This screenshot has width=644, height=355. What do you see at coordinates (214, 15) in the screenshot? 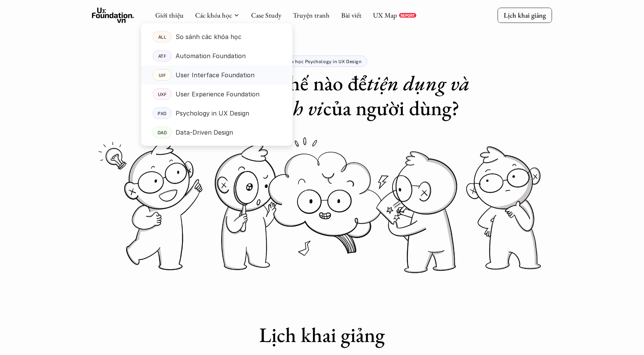
I see `a: Các khóa học` at bounding box center [214, 15].